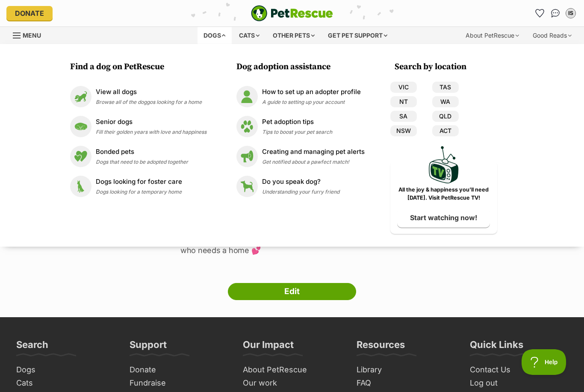 This screenshot has height=392, width=584. I want to click on p: Dogs looking for foster care, so click(139, 182).